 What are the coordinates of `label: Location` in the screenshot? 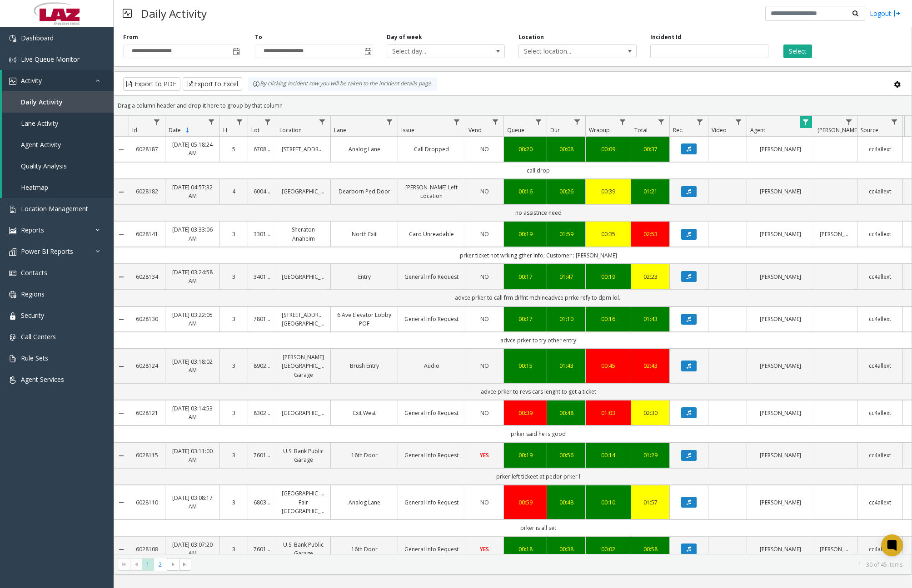 It's located at (531, 37).